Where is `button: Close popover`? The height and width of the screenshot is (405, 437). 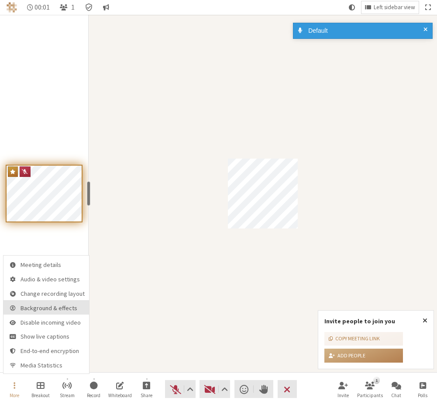 button: Close popover is located at coordinates (425, 320).